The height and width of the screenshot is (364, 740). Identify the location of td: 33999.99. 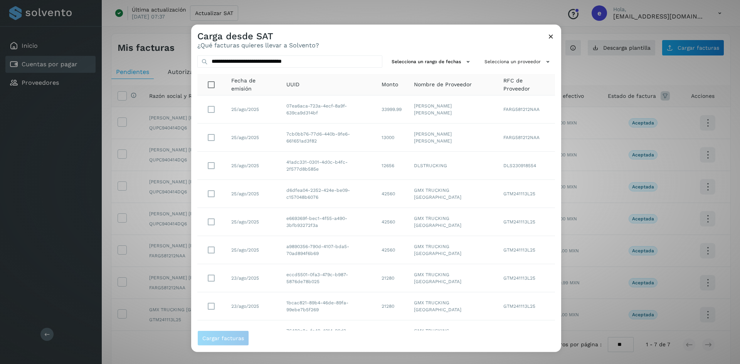
(391, 109).